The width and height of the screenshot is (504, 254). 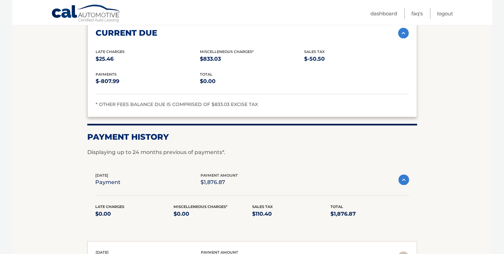 What do you see at coordinates (337, 207) in the screenshot?
I see `span: Total` at bounding box center [337, 207].